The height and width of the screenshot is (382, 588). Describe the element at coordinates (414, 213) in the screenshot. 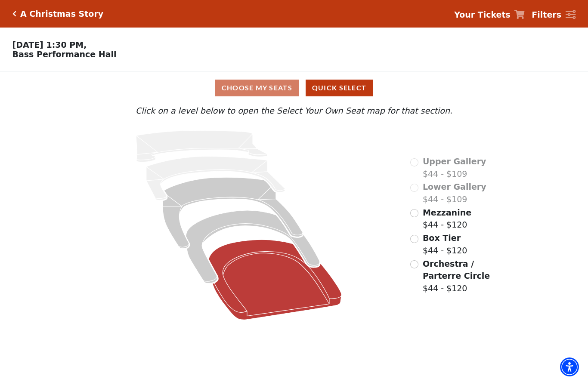

I see `input: Mezzanine$44 - $120` at that location.